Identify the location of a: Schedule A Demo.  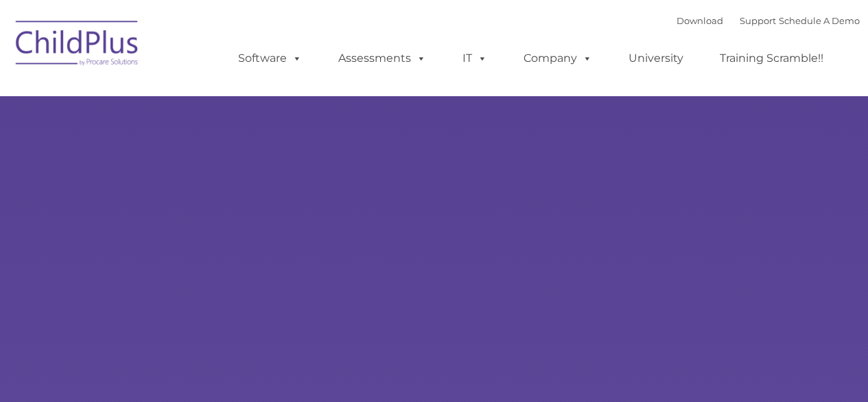
(819, 21).